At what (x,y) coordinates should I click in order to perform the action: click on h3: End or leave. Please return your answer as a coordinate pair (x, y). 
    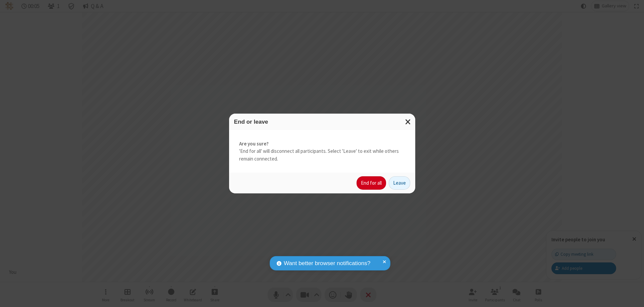
    Looking at the image, I should click on (322, 122).